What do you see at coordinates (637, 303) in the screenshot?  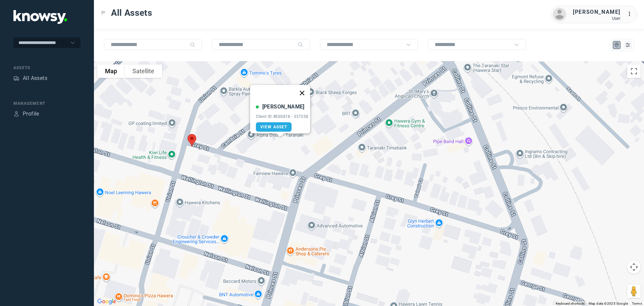 I see `a: Terms (opens in new tab)` at bounding box center [637, 303].